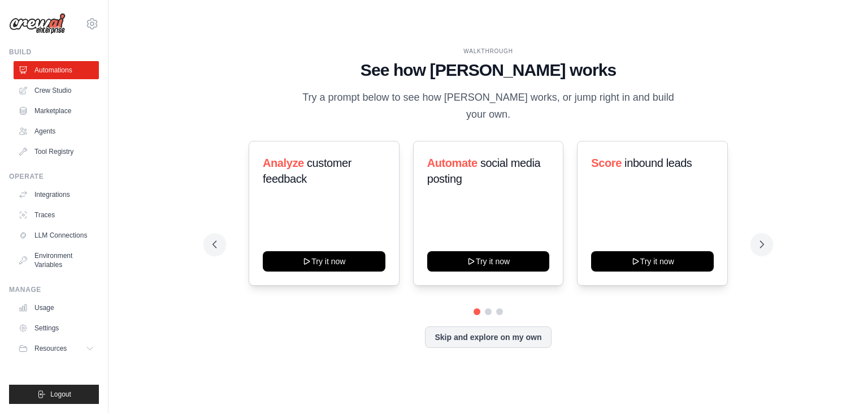 The image size is (868, 413). Describe the element at coordinates (54, 394) in the screenshot. I see `button: Logout` at that location.